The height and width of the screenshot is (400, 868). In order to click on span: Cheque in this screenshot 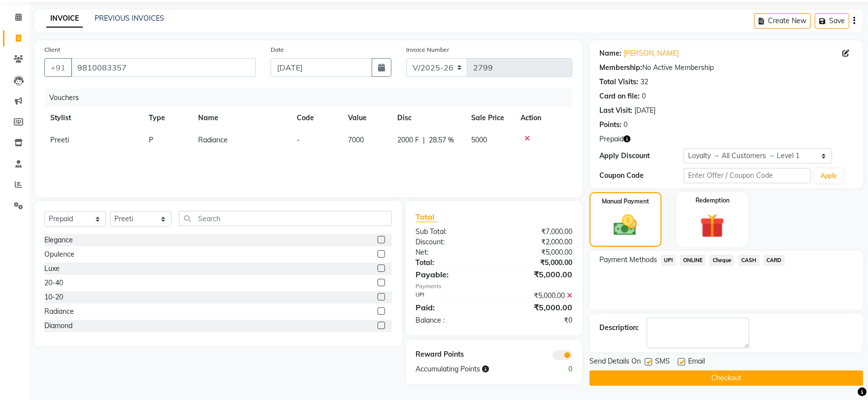, I will do `click(722, 260)`.